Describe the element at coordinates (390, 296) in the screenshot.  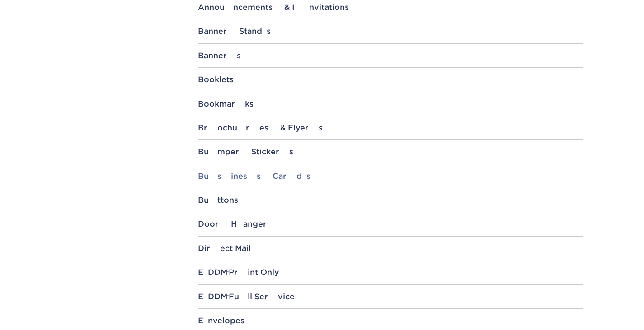
I see `div: EDDM Full Service` at that location.